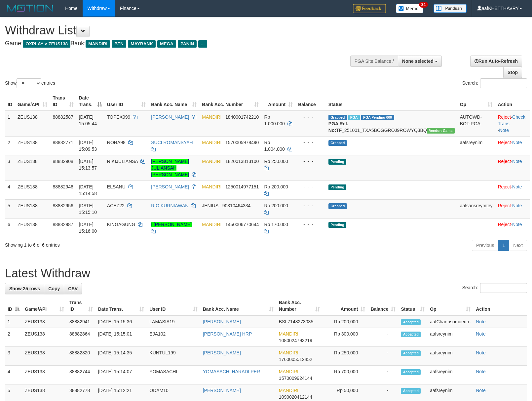 The width and height of the screenshot is (532, 401). What do you see at coordinates (167, 44) in the screenshot?
I see `span: MEGA` at bounding box center [167, 44].